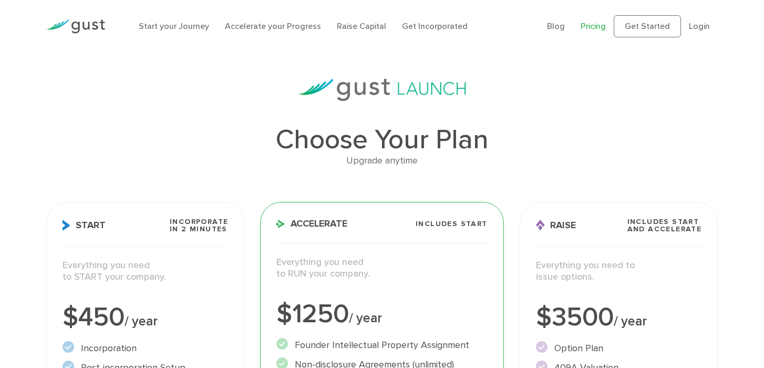 Image resolution: width=764 pixels, height=368 pixels. Describe the element at coordinates (273, 26) in the screenshot. I see `a: Accelerate your Progress` at that location.